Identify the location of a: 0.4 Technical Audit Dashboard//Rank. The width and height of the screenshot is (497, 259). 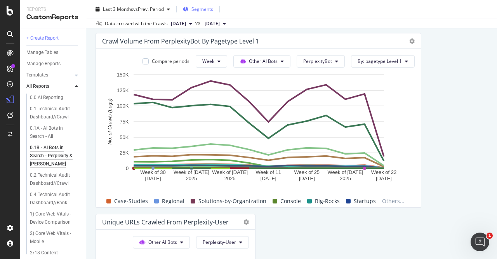
(55, 199).